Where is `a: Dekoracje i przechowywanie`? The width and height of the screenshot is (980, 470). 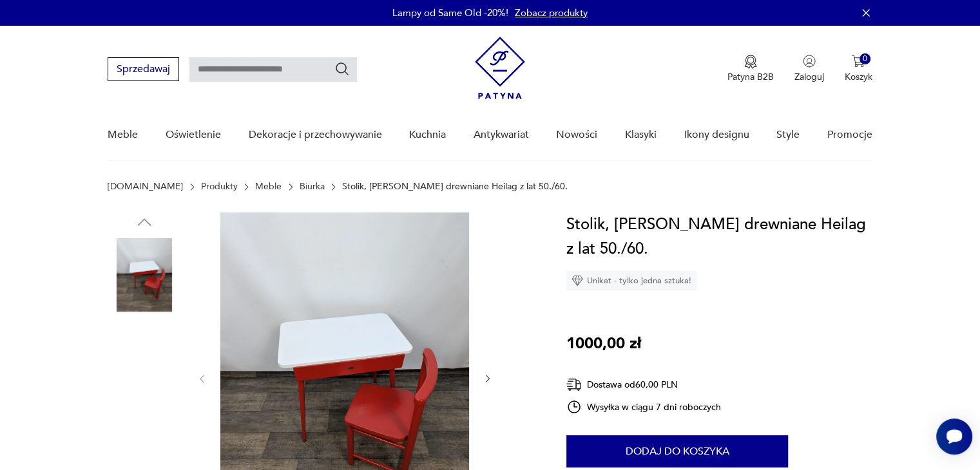 a: Dekoracje i przechowywanie is located at coordinates (315, 134).